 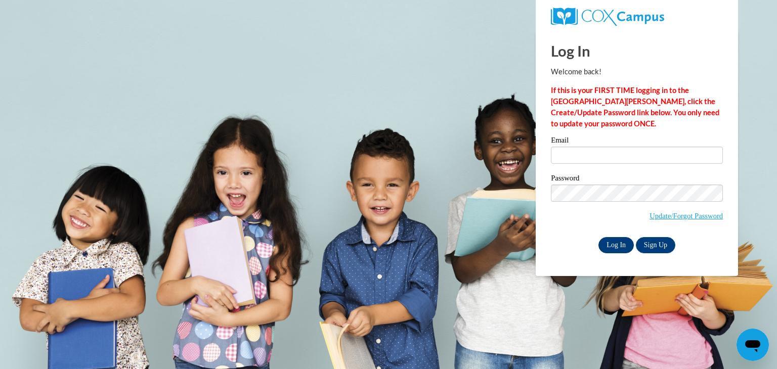 I want to click on p: Welcome back!, so click(x=637, y=72).